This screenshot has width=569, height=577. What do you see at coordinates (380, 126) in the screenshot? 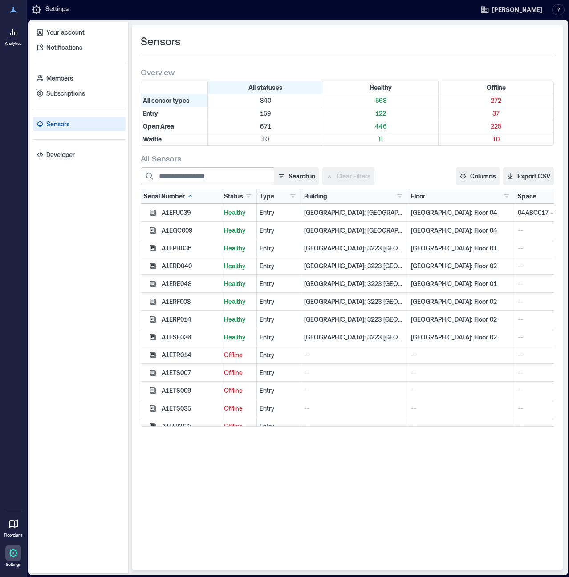
I see `p: 446` at bounding box center [380, 126].